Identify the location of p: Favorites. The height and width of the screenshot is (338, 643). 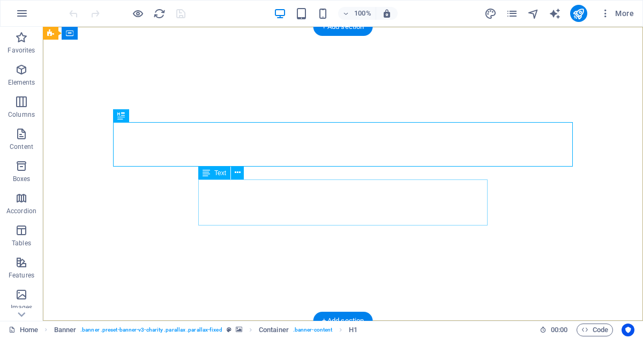
(21, 50).